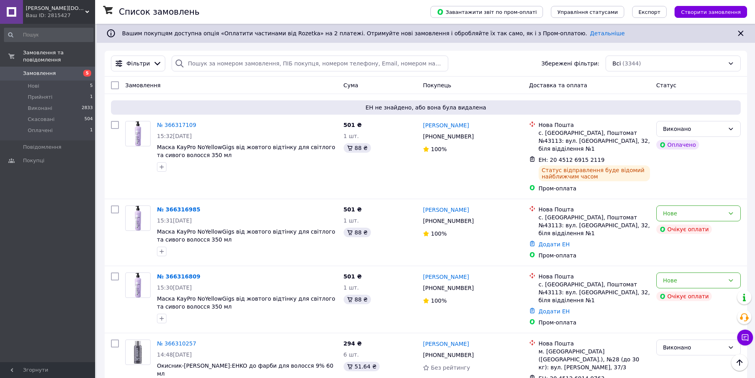 The width and height of the screenshot is (755, 378). Describe the element at coordinates (649, 12) in the screenshot. I see `span: Експорт` at that location.